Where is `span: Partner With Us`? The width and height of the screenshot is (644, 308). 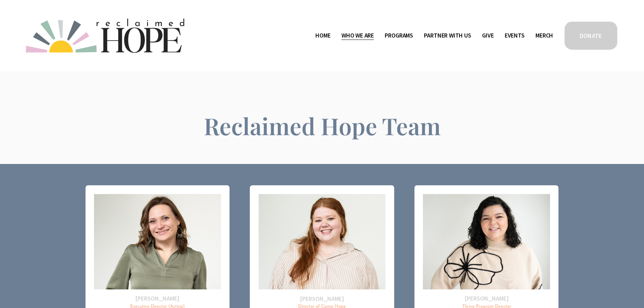
span: Partner With Us is located at coordinates (447, 36).